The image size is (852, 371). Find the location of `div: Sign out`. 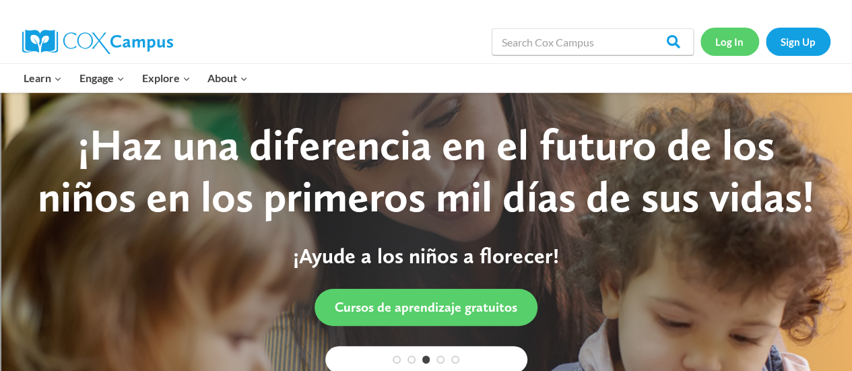

div: Sign out is located at coordinates (426, 72).